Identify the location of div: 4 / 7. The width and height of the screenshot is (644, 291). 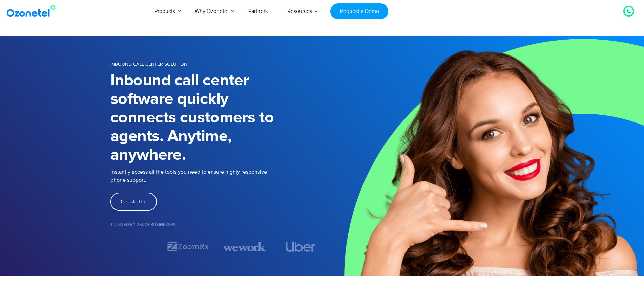
(301, 247).